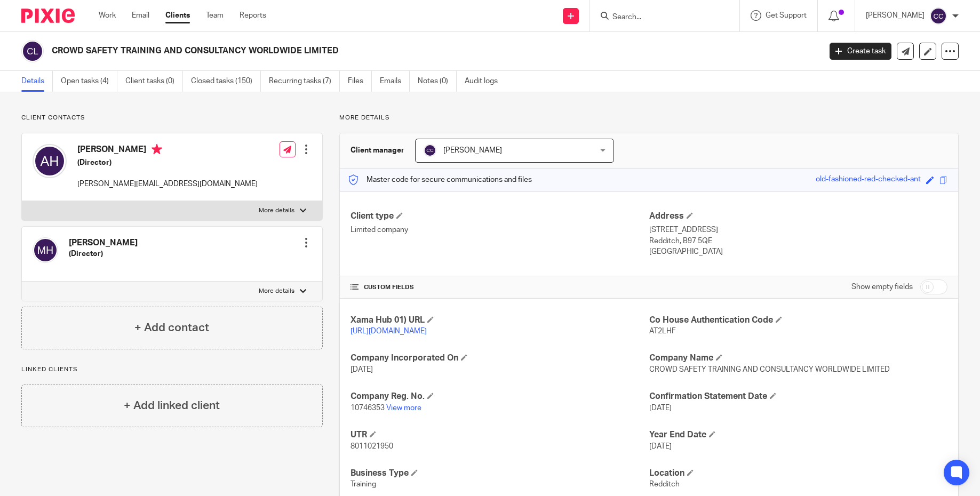  What do you see at coordinates (437, 81) in the screenshot?
I see `a: Notes (0)` at bounding box center [437, 81].